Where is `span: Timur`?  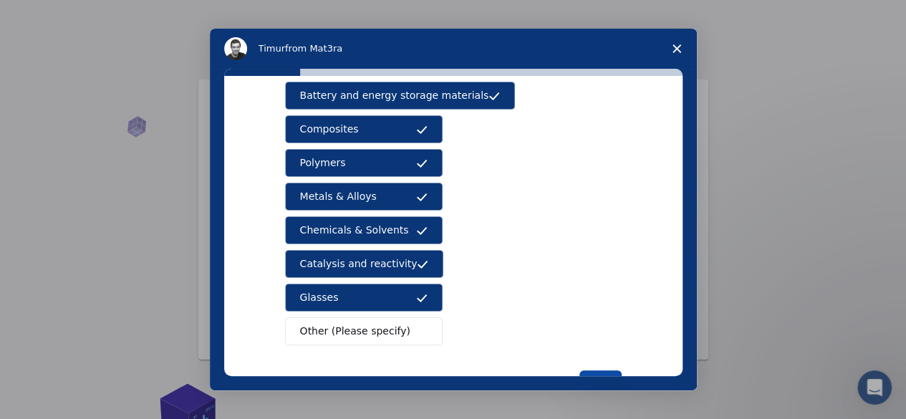
span: Timur is located at coordinates (271, 48).